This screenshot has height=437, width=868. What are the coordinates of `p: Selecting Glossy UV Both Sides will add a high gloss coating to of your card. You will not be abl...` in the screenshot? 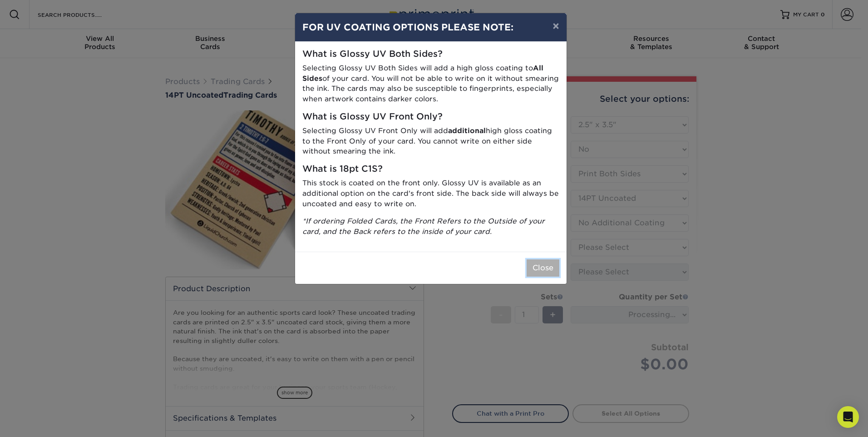 It's located at (431, 84).